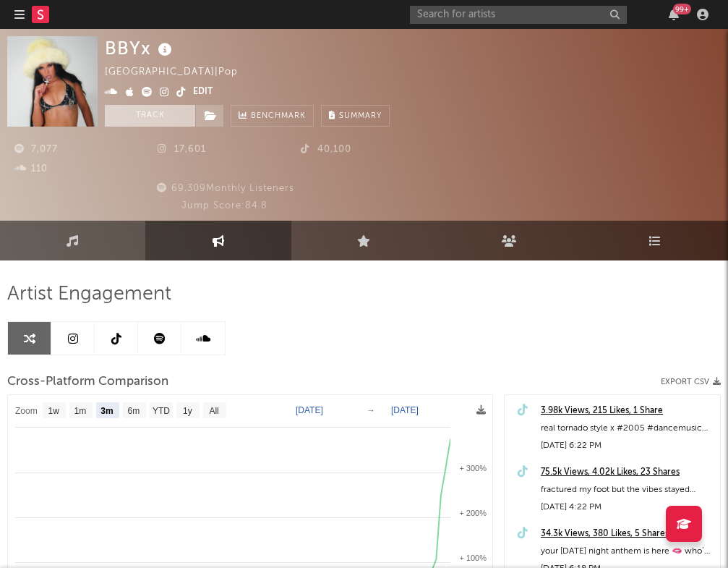  I want to click on div: BBYx, so click(140, 48).